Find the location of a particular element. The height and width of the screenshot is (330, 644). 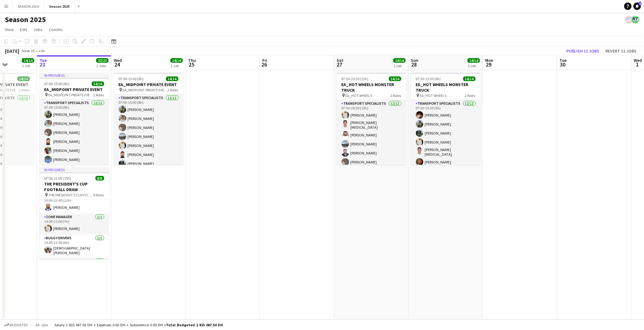

span: View is located at coordinates (9, 29).